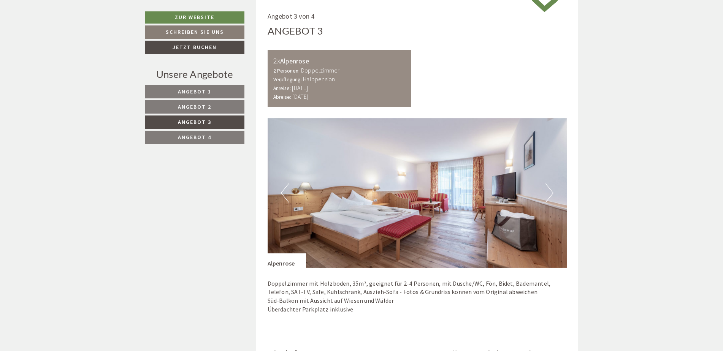 This screenshot has width=723, height=351. I want to click on img: image, so click(417, 193).